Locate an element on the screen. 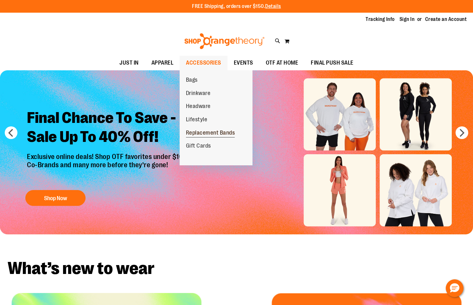 The height and width of the screenshot is (305, 473). a: APPAREL is located at coordinates (162, 63).